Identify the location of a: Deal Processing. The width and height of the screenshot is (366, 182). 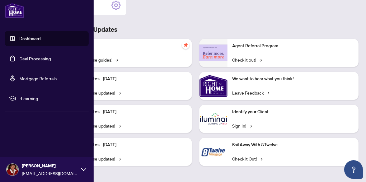
(35, 59).